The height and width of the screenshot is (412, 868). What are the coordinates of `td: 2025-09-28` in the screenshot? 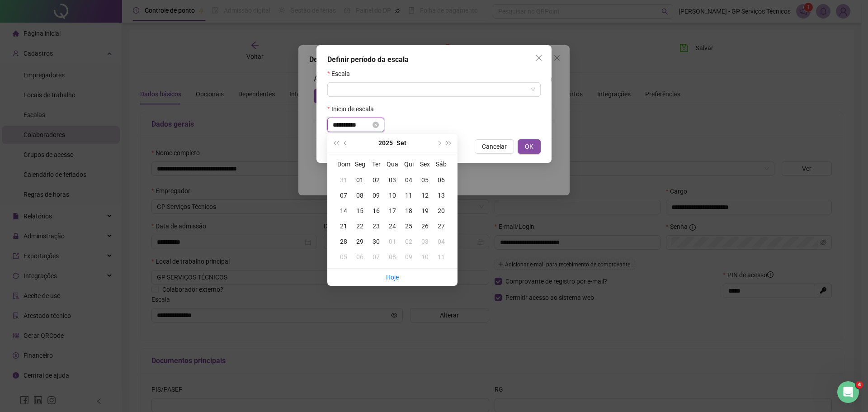 It's located at (343, 242).